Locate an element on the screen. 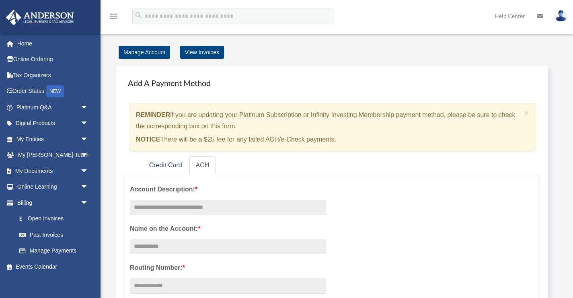 The height and width of the screenshot is (298, 573). label: Name on the Account: is located at coordinates (228, 229).